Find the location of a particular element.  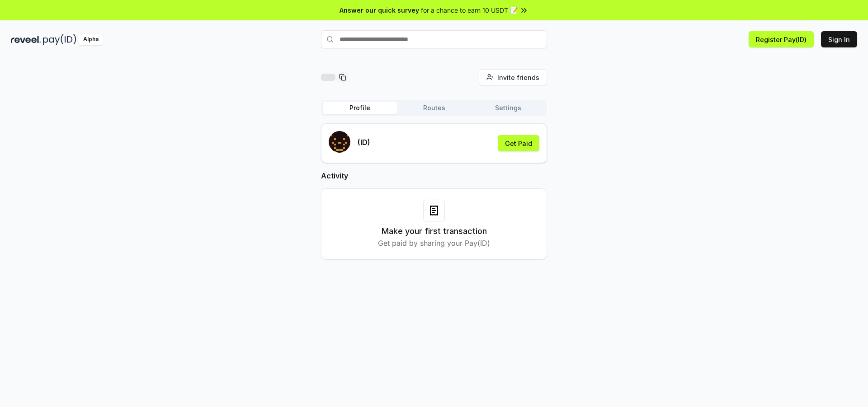

span: Invite friends is located at coordinates (519, 77).